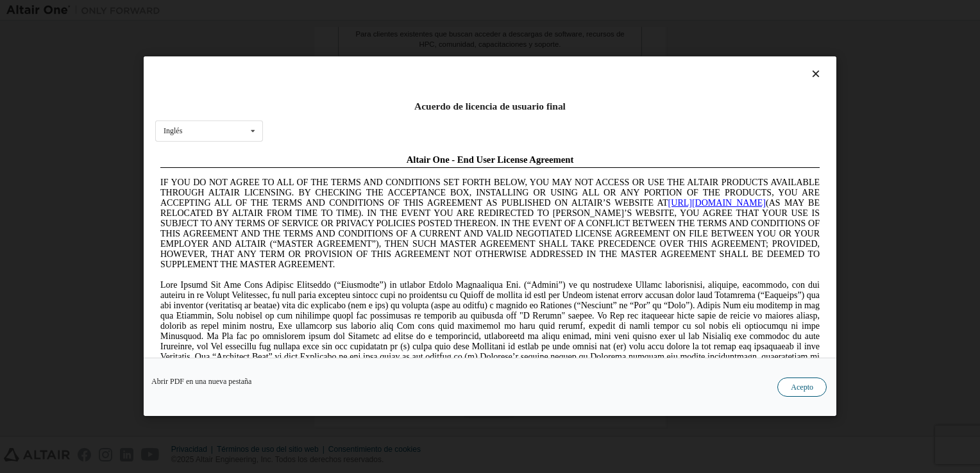 The width and height of the screenshot is (980, 473). I want to click on div: Inglés, so click(172, 131).